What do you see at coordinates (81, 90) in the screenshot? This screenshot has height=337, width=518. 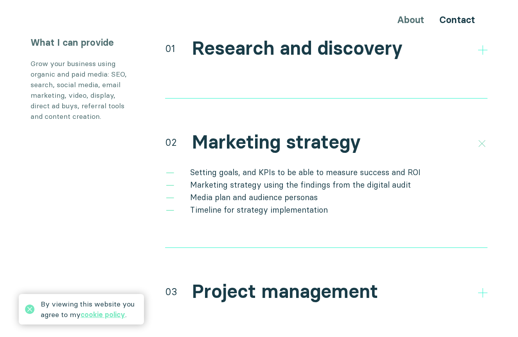 I see `p: Grow your business using organic and paid media: SEO, search, social media, email marketing, vide...` at bounding box center [81, 90].